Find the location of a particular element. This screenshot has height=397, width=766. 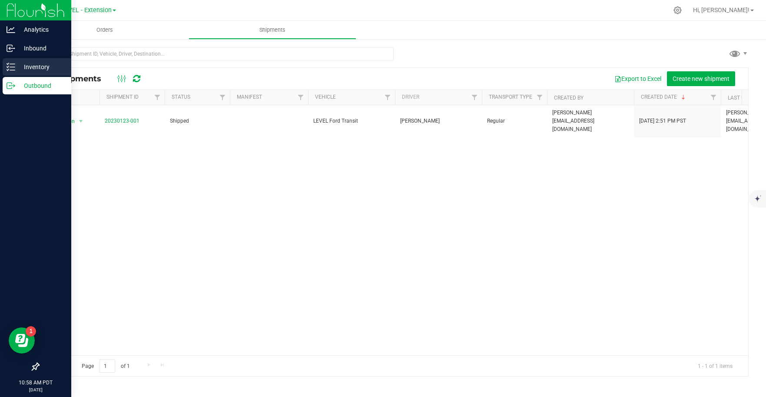

p: Outbound is located at coordinates (41, 86).